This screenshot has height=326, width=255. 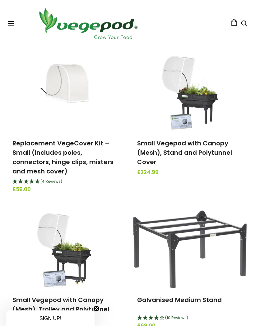 I want to click on span: SIGN UP!, so click(x=50, y=318).